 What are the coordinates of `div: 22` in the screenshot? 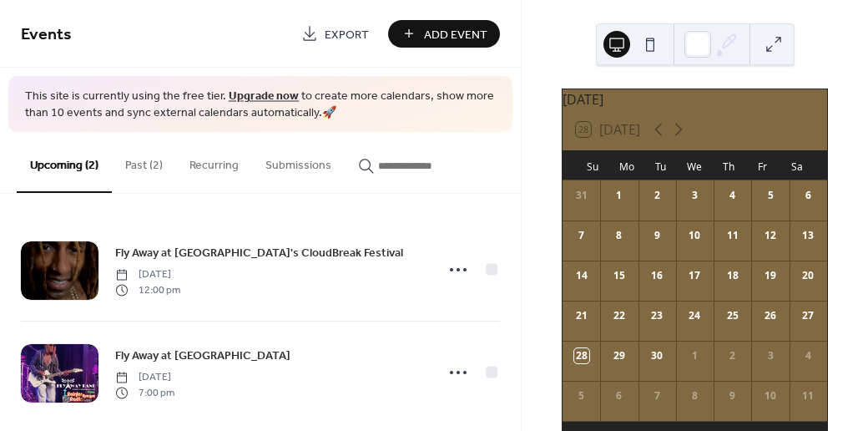 It's located at (619, 316).